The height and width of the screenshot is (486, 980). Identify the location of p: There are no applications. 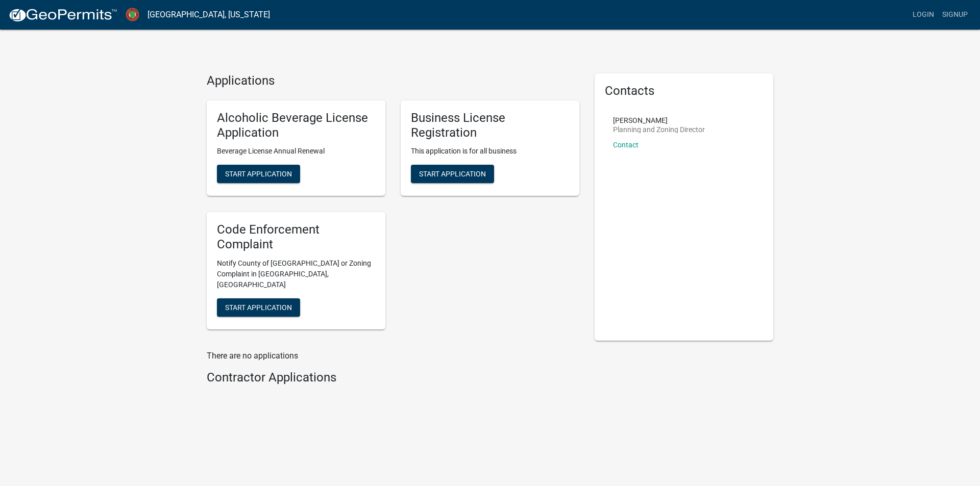
(393, 356).